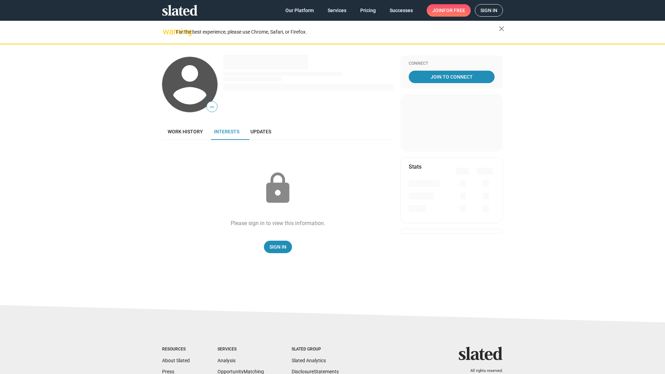 The width and height of the screenshot is (665, 374). What do you see at coordinates (227, 132) in the screenshot?
I see `span: Interests` at bounding box center [227, 132].